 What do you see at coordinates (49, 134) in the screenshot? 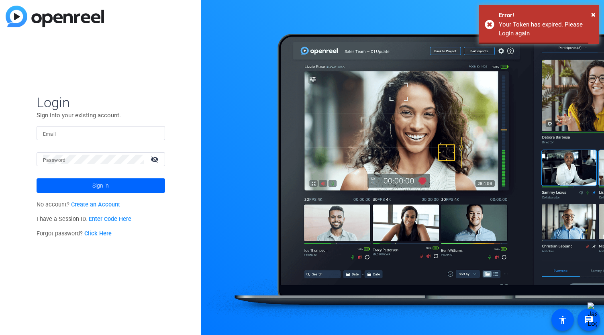
I see `mat-label: Email` at bounding box center [49, 134].